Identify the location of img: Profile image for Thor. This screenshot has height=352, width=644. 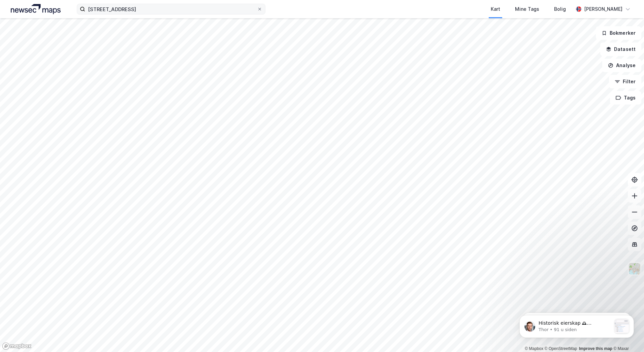
(21, 25).